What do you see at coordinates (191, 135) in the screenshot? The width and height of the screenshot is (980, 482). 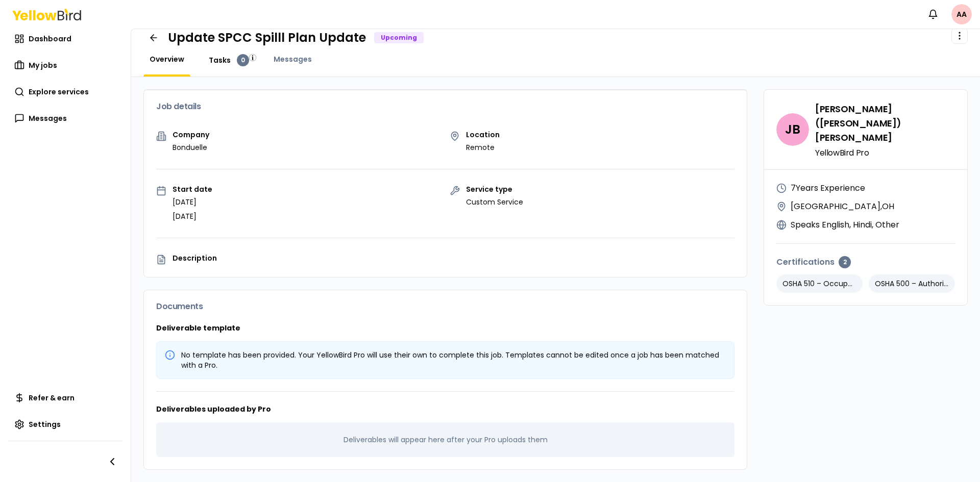 I see `p: Company` at bounding box center [191, 135].